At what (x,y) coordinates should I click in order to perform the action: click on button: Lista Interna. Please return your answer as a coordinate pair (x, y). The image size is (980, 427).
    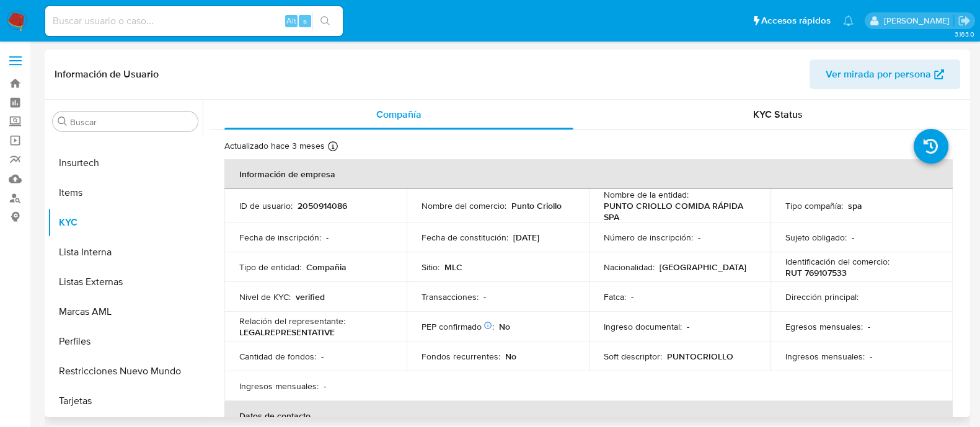
    Looking at the image, I should click on (125, 252).